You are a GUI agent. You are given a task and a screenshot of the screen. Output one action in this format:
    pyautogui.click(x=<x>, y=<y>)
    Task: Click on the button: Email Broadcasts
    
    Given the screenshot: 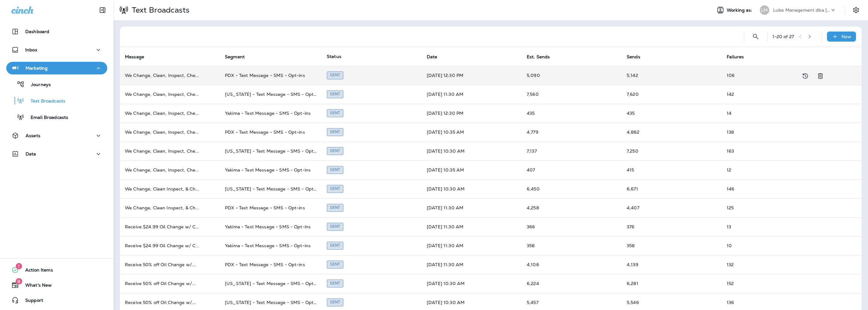 What is the action you would take?
    pyautogui.click(x=57, y=117)
    